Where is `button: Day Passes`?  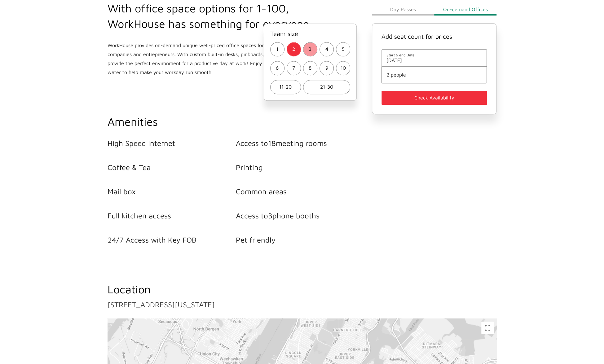
button: Day Passes is located at coordinates (403, 9).